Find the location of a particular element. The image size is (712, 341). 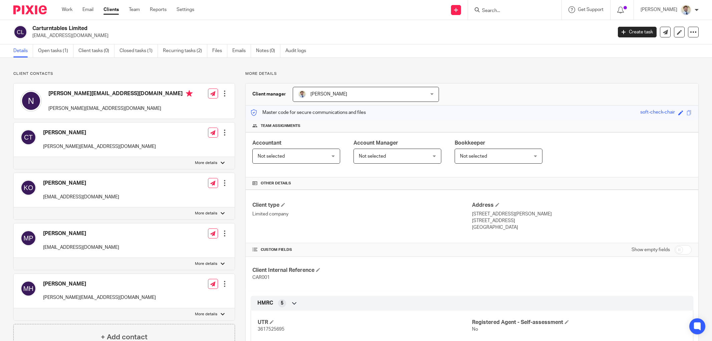

p: Master code for secure communications and files is located at coordinates (308, 112).